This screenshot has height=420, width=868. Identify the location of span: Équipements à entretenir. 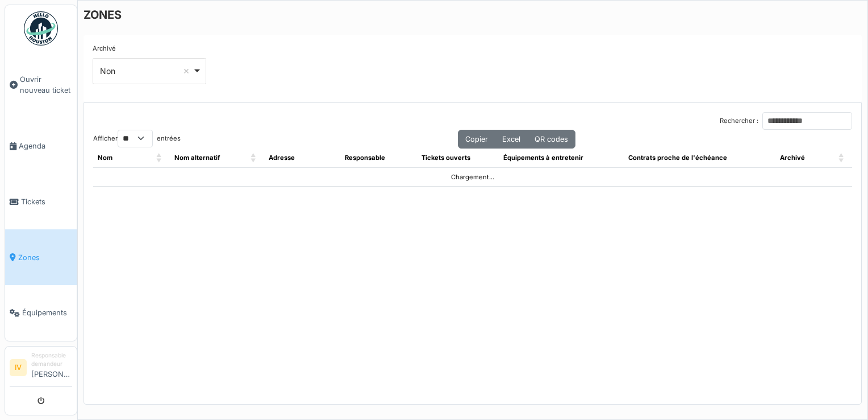
(543, 158).